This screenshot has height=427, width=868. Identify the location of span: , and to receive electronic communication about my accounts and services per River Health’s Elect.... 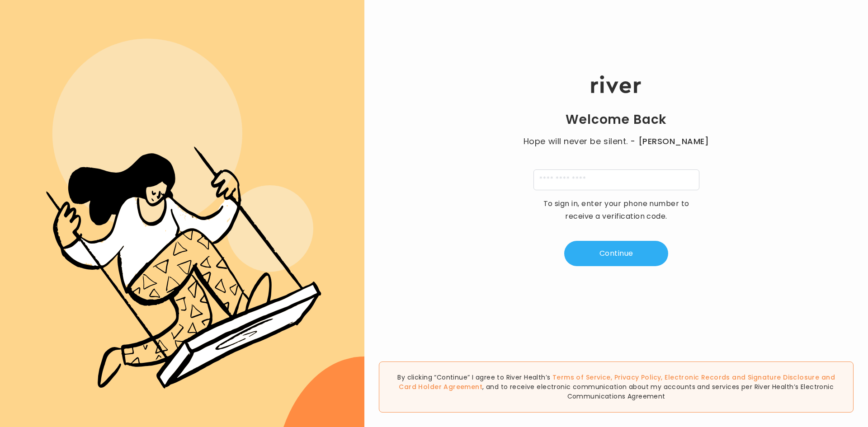
(658, 391).